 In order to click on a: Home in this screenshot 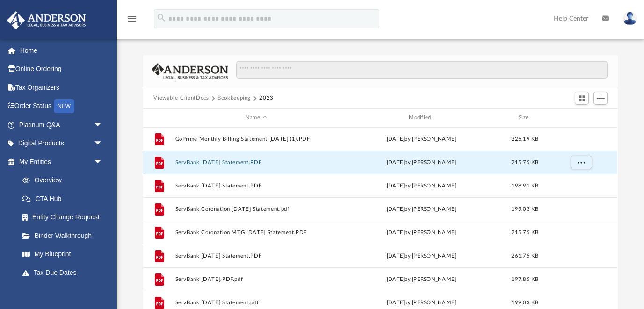, I will do `click(62, 51)`.